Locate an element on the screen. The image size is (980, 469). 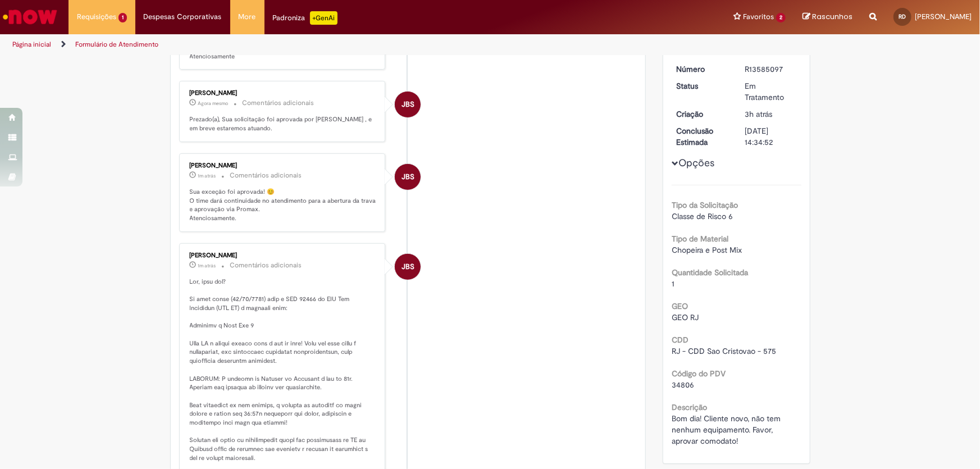
span: 3h atrás is located at coordinates (759, 114).